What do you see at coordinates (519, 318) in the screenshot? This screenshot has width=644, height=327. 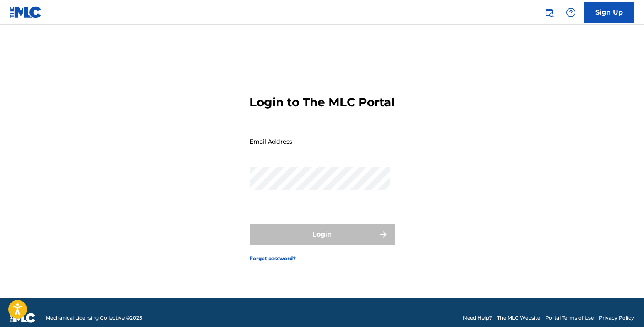 I see `a: The MLC Website` at bounding box center [519, 318].